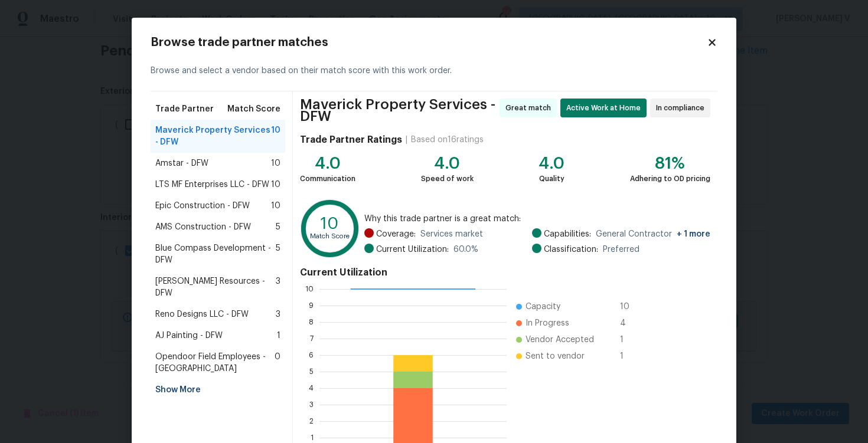 The height and width of the screenshot is (443, 868). What do you see at coordinates (653, 234) in the screenshot?
I see `span: General Contractor` at bounding box center [653, 234].